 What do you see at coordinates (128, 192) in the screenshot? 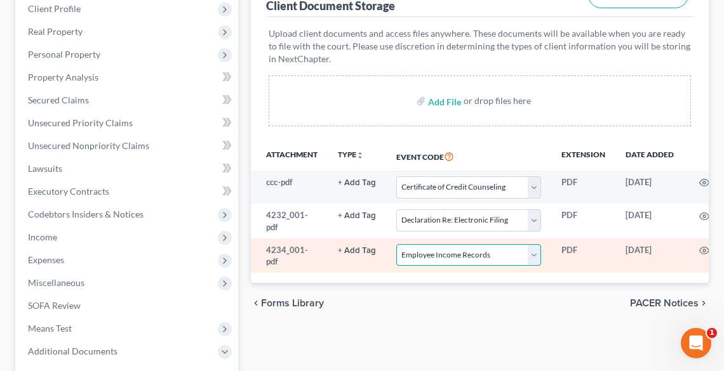
I see `a: Executory Contracts` at bounding box center [128, 192].